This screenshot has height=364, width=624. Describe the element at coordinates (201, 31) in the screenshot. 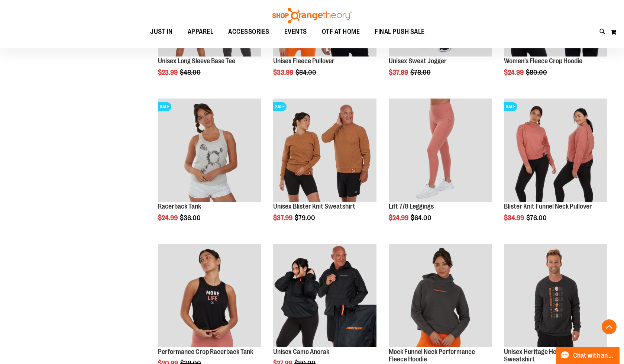

I see `span: APPAREL` at that location.